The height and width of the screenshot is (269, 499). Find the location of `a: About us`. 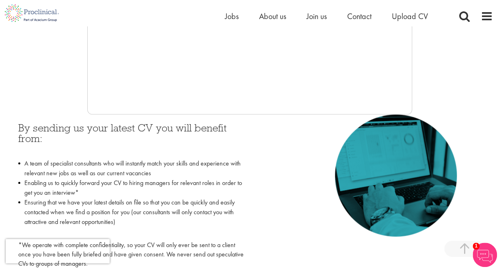

a: About us is located at coordinates (273, 16).